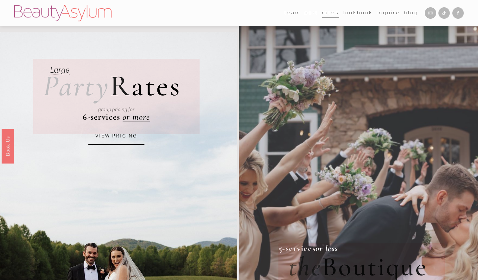 This screenshot has width=478, height=280. I want to click on h2: ates, so click(112, 86).